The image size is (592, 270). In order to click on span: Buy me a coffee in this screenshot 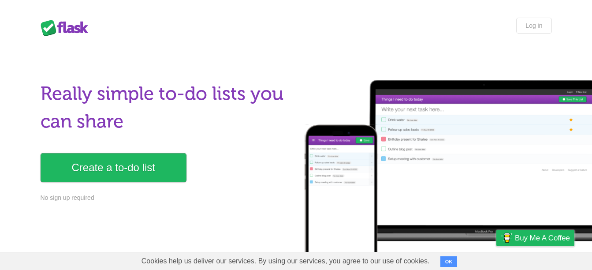, I will do `click(542, 238)`.